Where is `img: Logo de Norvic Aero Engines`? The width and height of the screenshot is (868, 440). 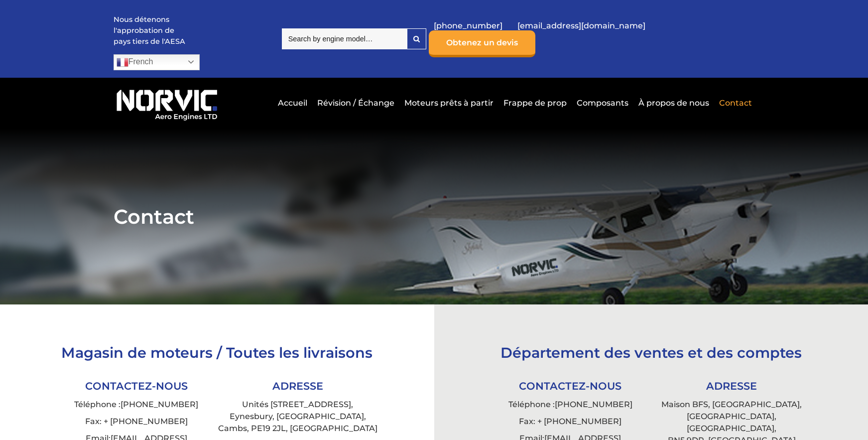 img: Logo de Norvic Aero Engines is located at coordinates (167, 104).